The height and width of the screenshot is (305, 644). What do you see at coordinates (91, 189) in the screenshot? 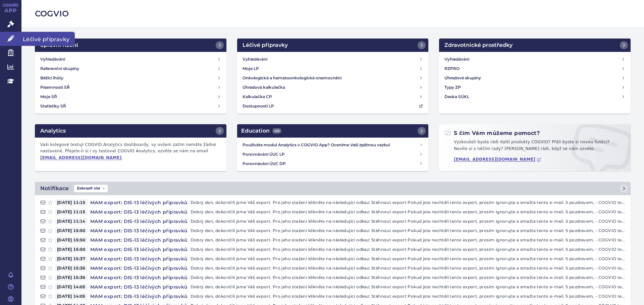
I see `span: Zobrazit vše` at bounding box center [91, 189].